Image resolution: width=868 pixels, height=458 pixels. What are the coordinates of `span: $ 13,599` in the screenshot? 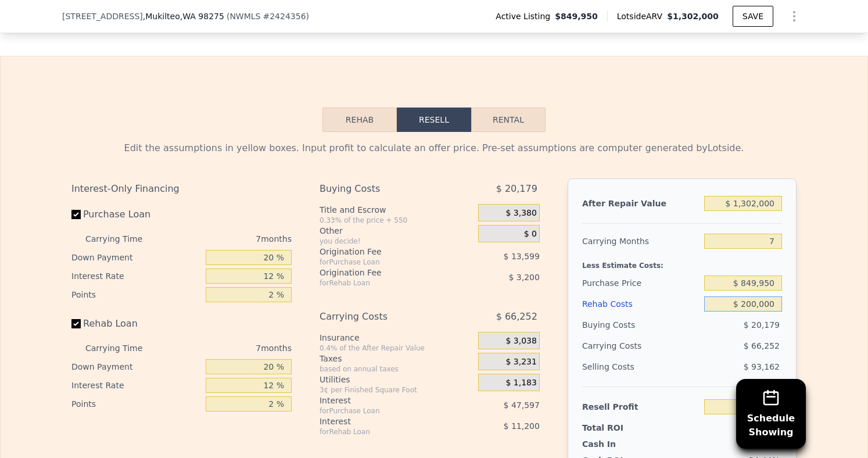 It's located at (522, 256).